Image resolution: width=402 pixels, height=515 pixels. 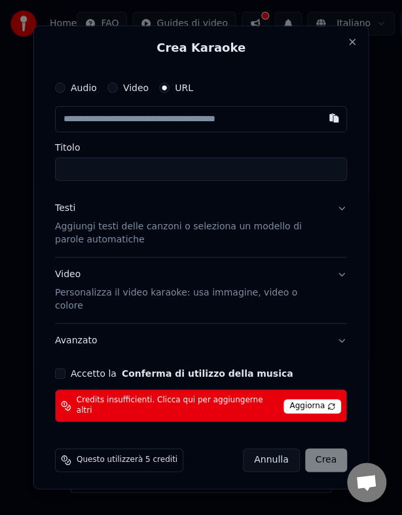 I want to click on label: URL, so click(x=184, y=88).